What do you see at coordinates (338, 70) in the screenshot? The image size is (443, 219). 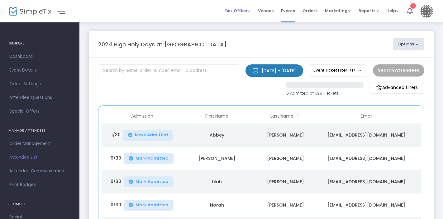 I see `button: Event Ticket Filter(1)` at bounding box center [338, 70].